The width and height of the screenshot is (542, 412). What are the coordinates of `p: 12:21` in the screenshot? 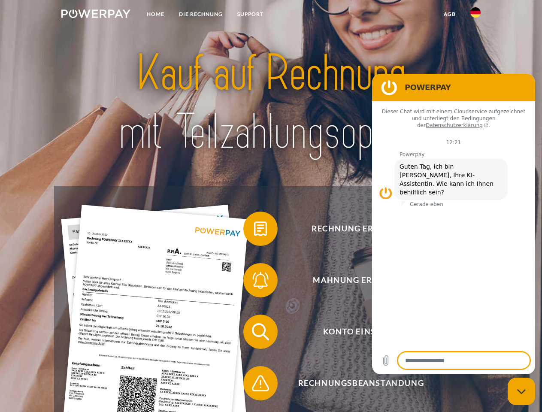 It's located at (82, 69).